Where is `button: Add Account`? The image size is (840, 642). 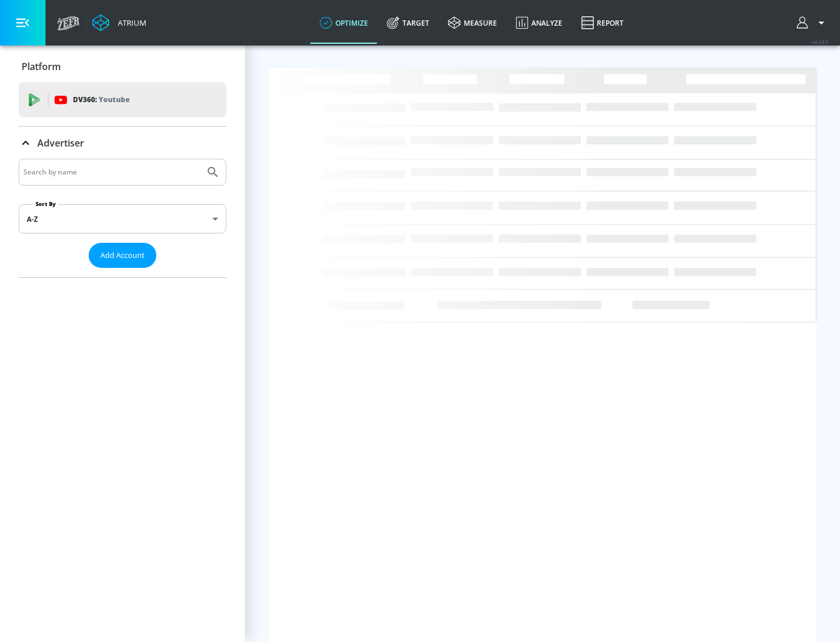 button: Add Account is located at coordinates (122, 255).